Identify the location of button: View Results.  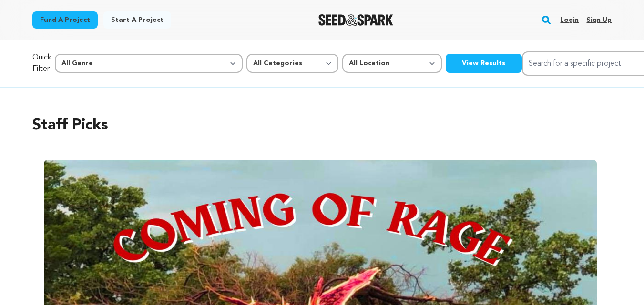
(484, 63).